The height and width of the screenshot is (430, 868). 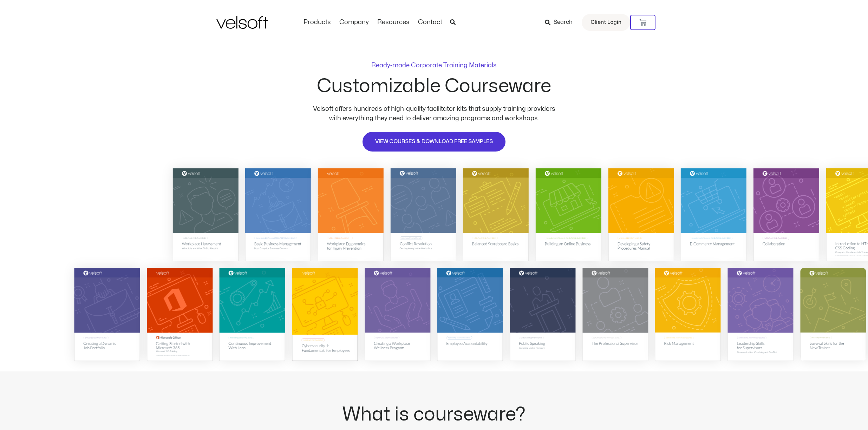 I want to click on a: ResourcesMenu Toggle, so click(x=393, y=22).